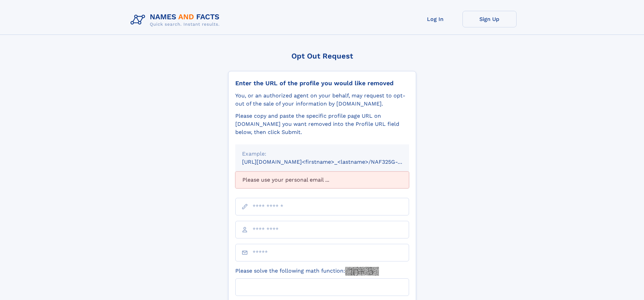 The width and height of the screenshot is (644, 300). I want to click on a: Sign Up, so click(490, 19).